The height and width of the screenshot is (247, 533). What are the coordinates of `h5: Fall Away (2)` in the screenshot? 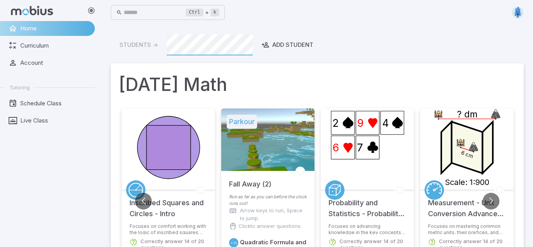 It's located at (250, 180).